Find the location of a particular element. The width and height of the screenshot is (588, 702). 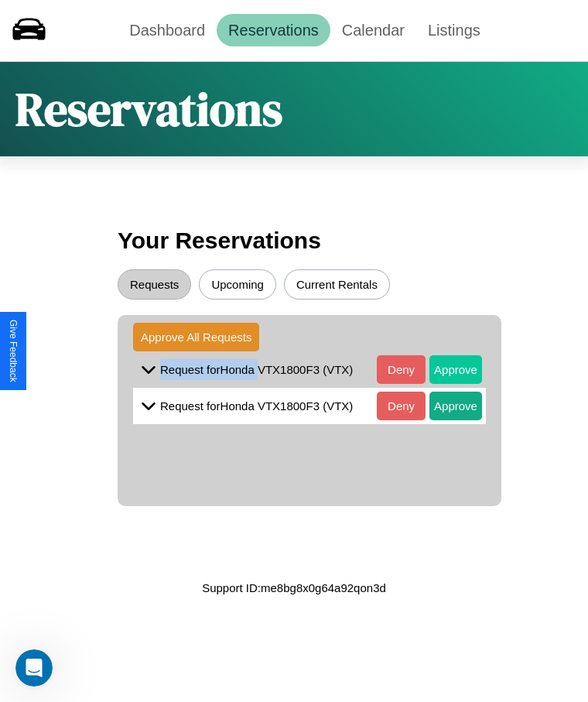

button: Approve All Requests is located at coordinates (196, 336).